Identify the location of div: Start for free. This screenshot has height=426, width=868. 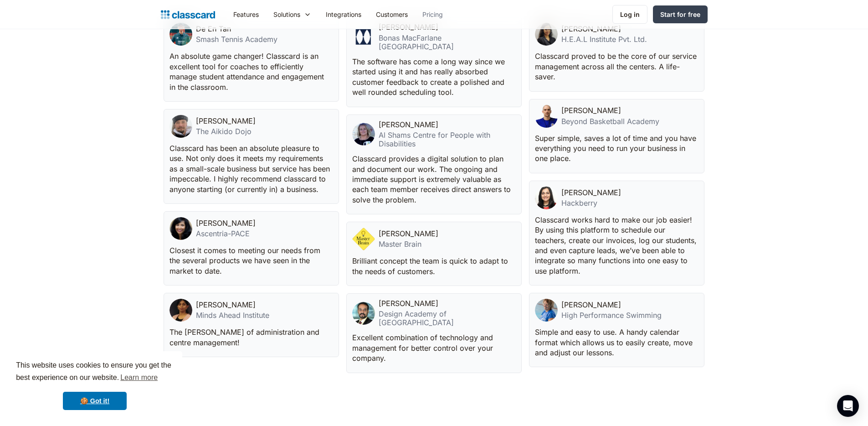
(681, 14).